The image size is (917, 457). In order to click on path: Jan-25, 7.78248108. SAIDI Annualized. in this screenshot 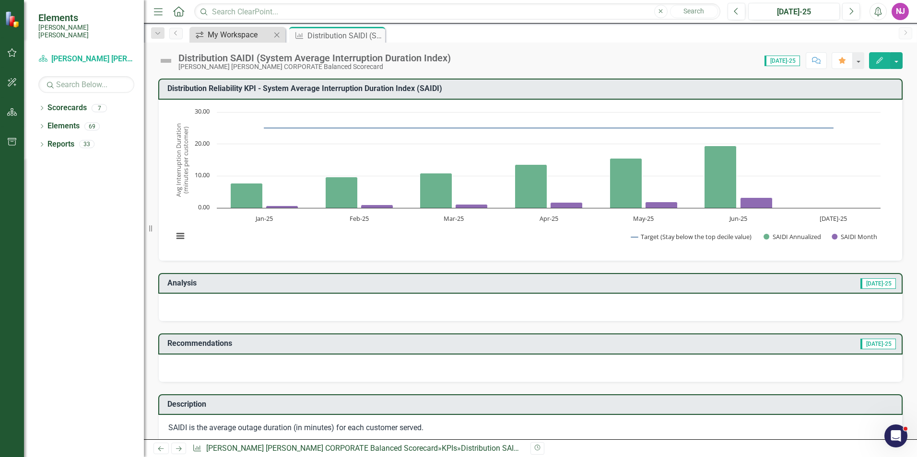, I will do `click(246, 196)`.